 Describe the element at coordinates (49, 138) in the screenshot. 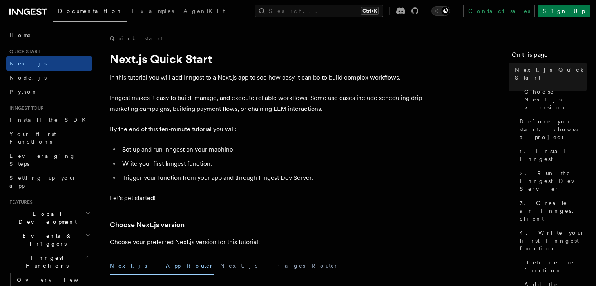

I see `a: Your first Functions` at that location.